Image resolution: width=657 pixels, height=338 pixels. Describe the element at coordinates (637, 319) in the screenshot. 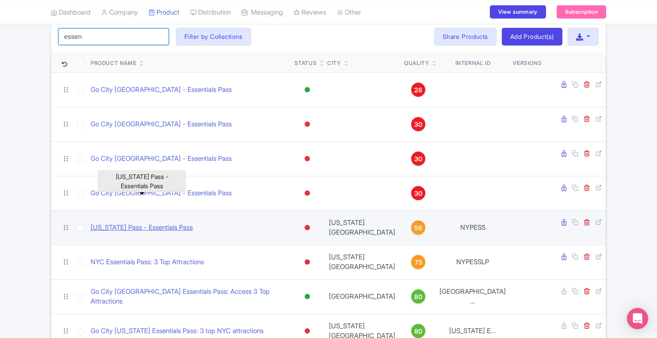

I see `div: Open Intercom Messenger` at that location.